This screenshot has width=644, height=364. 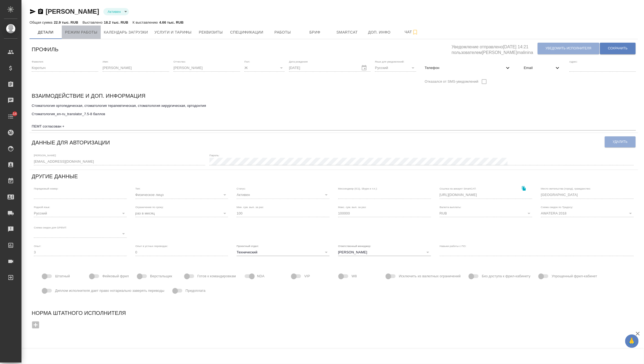 I want to click on label: Адрес:, so click(x=573, y=61).